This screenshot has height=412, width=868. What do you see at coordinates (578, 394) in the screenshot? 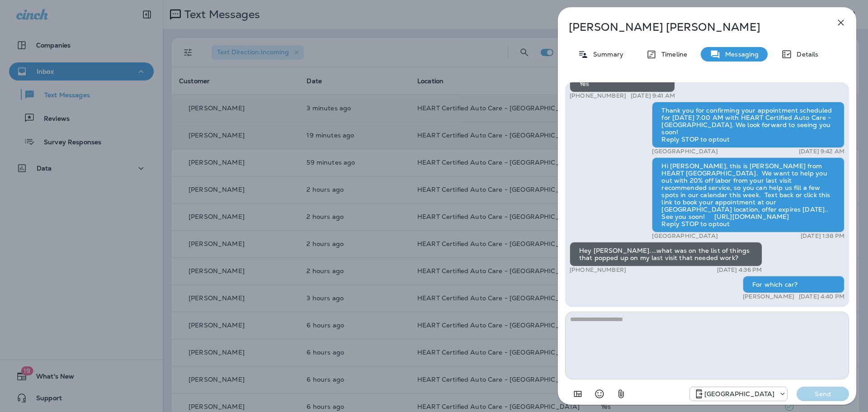
I see `button: Add in a premade template` at bounding box center [578, 394].